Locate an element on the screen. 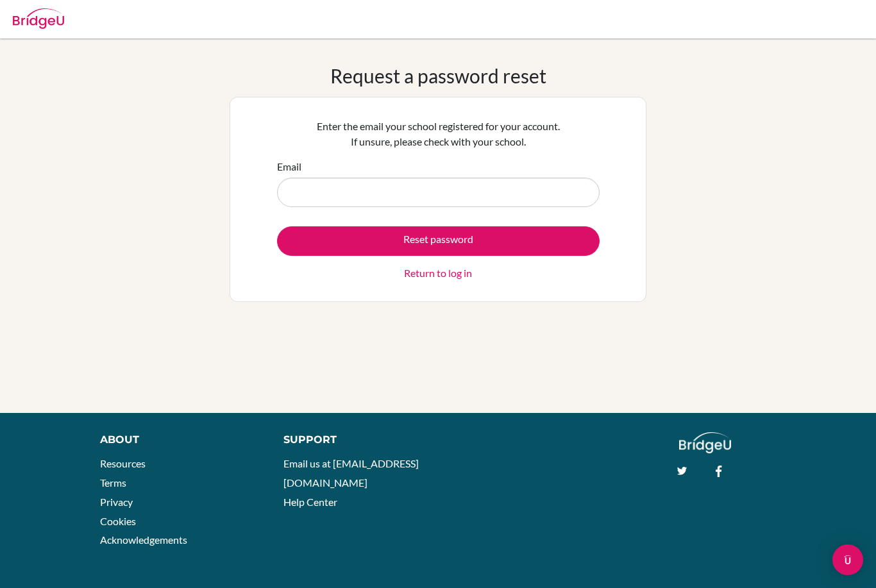 The width and height of the screenshot is (876, 588). p: Enter the email your school registered for your account. If unsure, please check with your school. is located at coordinates (438, 134).